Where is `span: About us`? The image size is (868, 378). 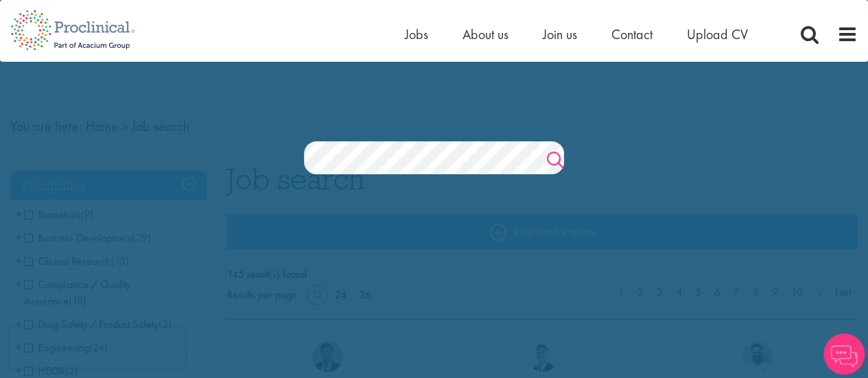
span: About us is located at coordinates (485, 34).